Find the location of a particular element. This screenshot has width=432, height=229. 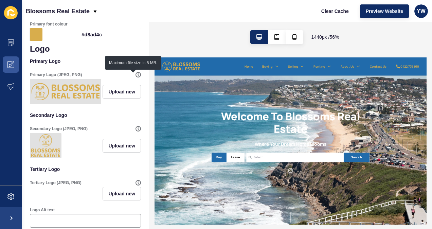

label: Primary Logo (JPEG, PNG) is located at coordinates (56, 75).